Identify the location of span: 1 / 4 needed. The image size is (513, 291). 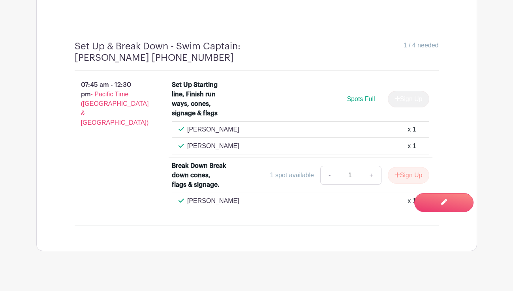
(421, 45).